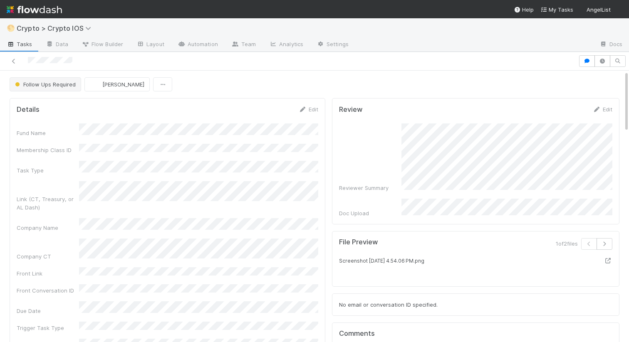 The width and height of the screenshot is (629, 342). I want to click on h5: File Preview, so click(358, 242).